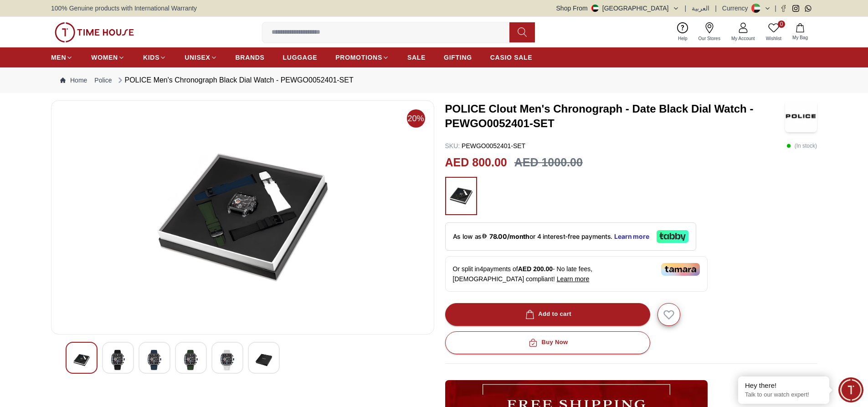 The image size is (868, 407). I want to click on a: UNISEX, so click(200, 57).